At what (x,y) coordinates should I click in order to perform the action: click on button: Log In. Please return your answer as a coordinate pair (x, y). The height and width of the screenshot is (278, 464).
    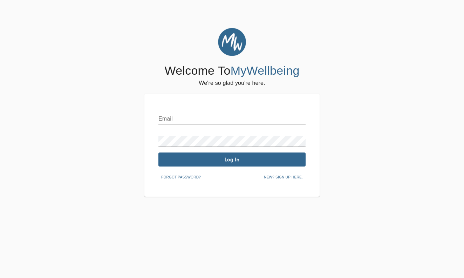
    Looking at the image, I should click on (232, 160).